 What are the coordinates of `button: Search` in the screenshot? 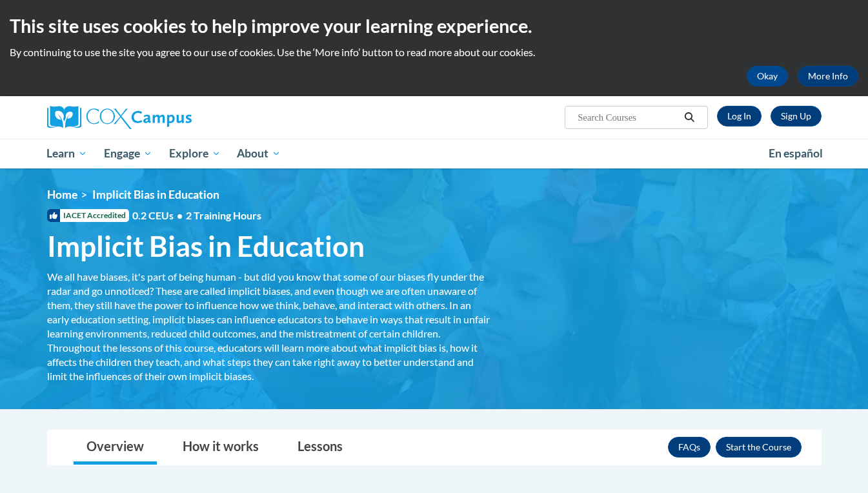 It's located at (689, 118).